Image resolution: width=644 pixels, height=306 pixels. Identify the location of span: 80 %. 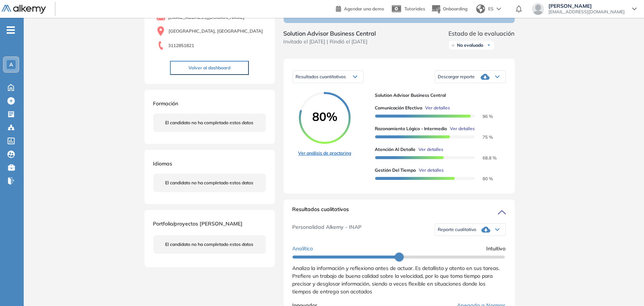
(483, 179).